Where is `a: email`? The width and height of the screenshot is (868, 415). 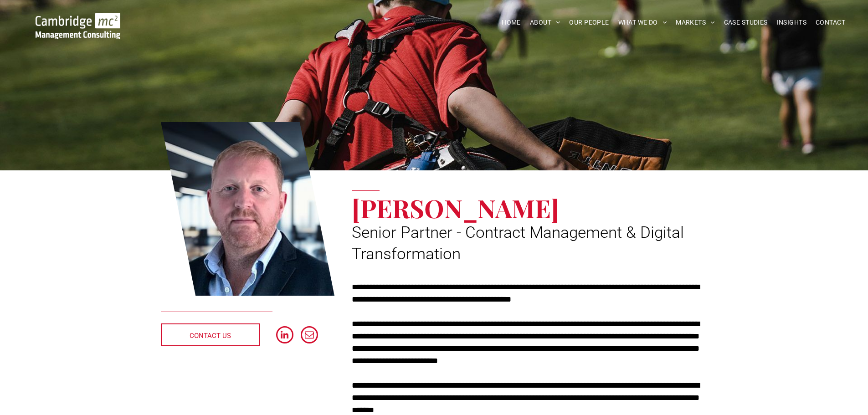 a: email is located at coordinates (309, 336).